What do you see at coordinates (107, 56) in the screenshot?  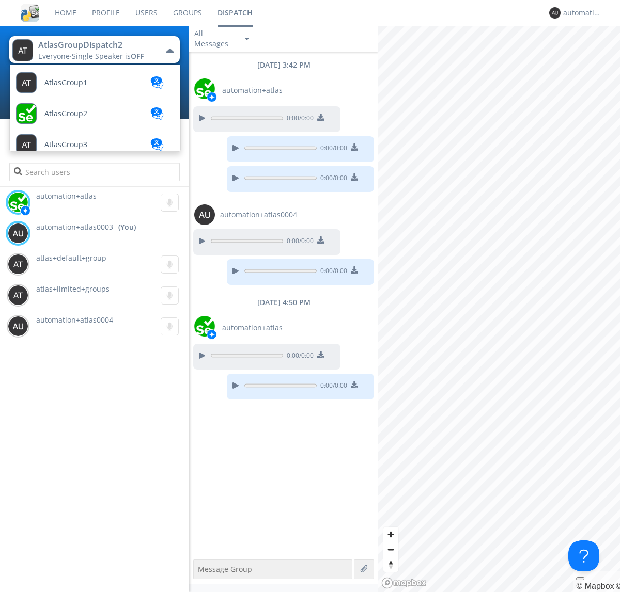 I see `span: Single Speaker is` at bounding box center [107, 56].